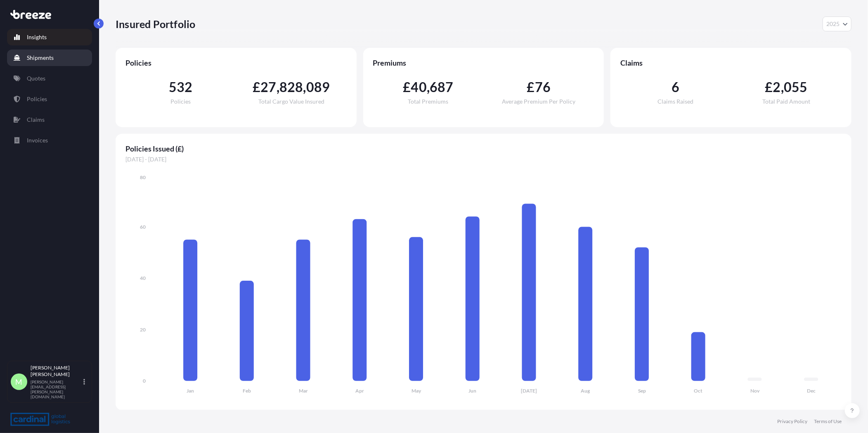 Image resolution: width=868 pixels, height=433 pixels. I want to click on button: Year Selector, so click(837, 24).